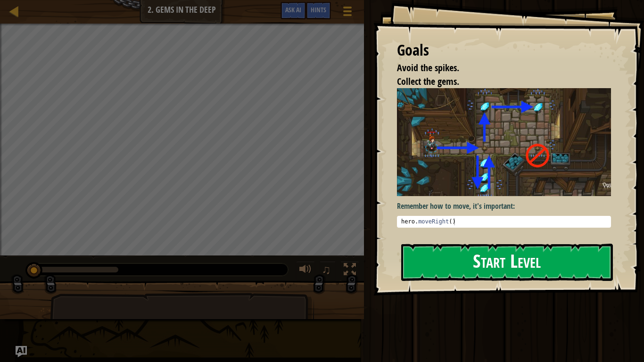 The width and height of the screenshot is (644, 362). What do you see at coordinates (318, 9) in the screenshot?
I see `span: Hints` at bounding box center [318, 9].